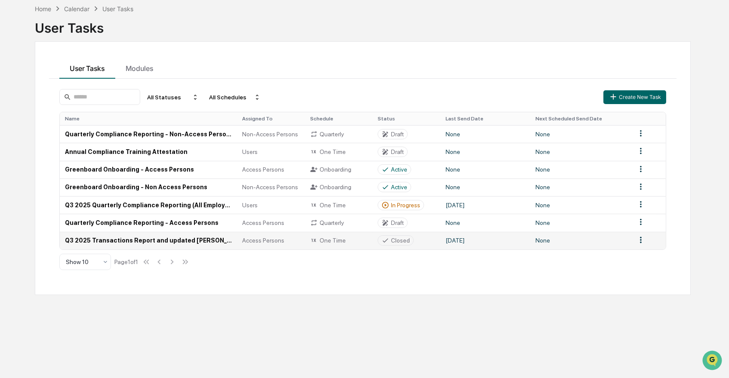  Describe the element at coordinates (148, 134) in the screenshot. I see `td: Quarterly Compliance Reporting - Non-Access Persons` at that location.